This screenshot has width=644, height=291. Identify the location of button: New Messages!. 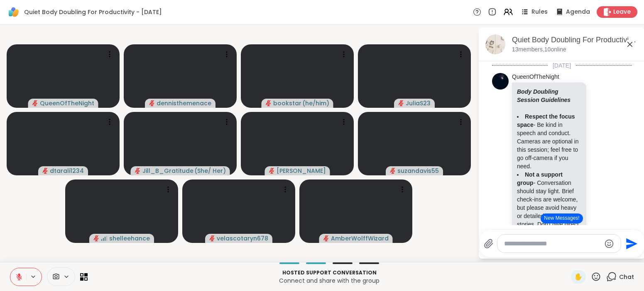
(561, 219).